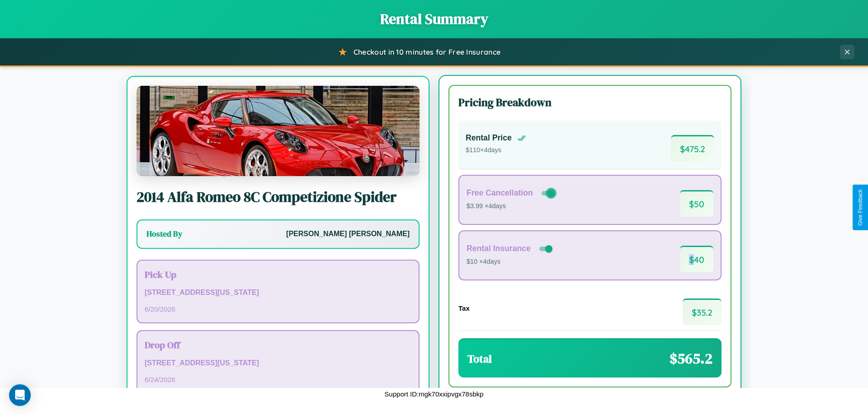  I want to click on h3: Total, so click(479, 359).